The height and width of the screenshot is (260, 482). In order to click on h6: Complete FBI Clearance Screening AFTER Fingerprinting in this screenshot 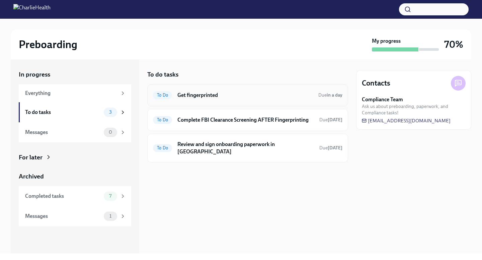, I will do `click(246, 120)`.